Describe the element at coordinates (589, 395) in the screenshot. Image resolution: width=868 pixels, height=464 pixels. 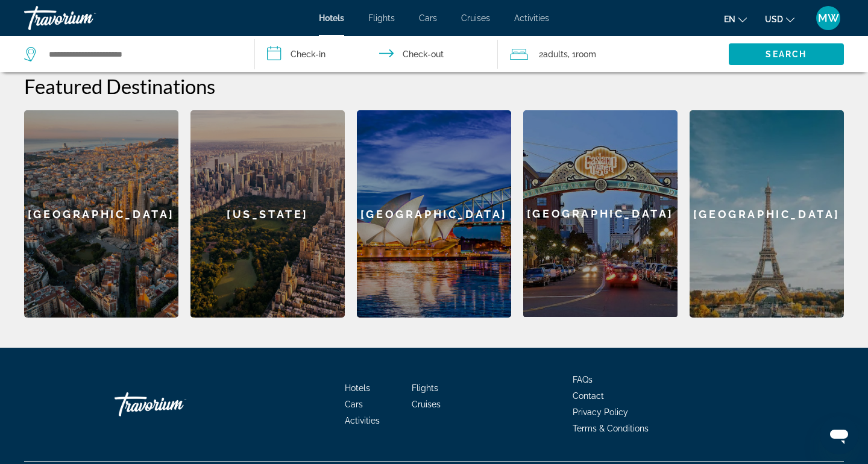
I see `a: Contact` at that location.